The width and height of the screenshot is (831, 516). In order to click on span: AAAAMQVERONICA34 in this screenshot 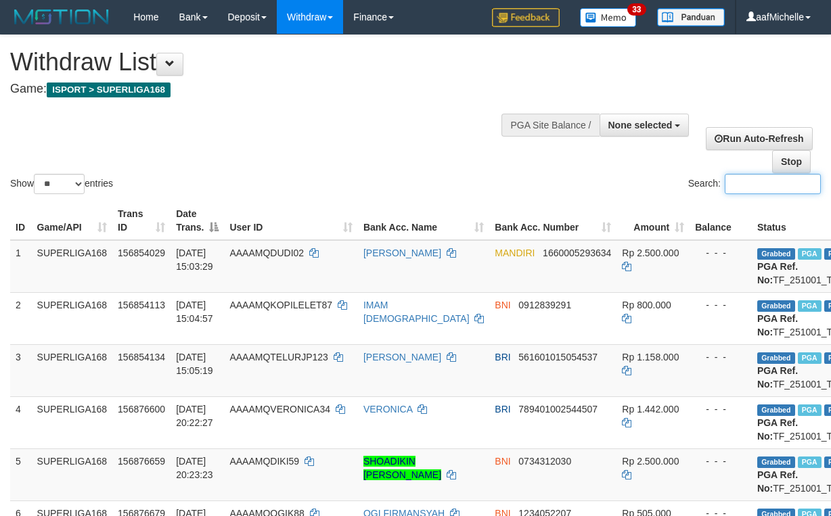, I will do `click(280, 409)`.